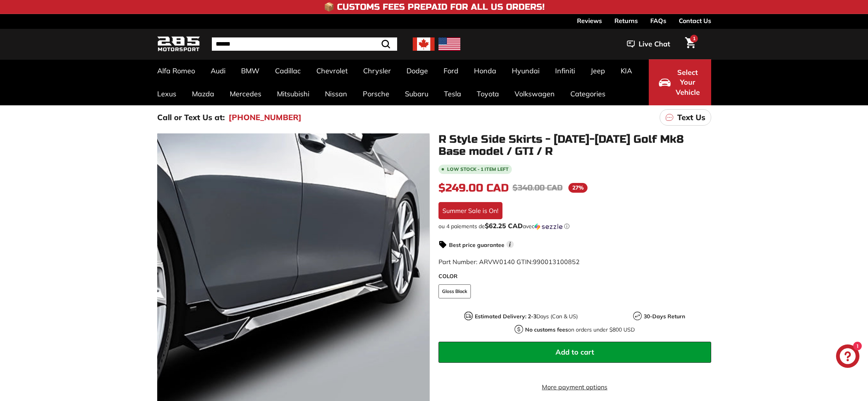  Describe the element at coordinates (416, 94) in the screenshot. I see `a: Subaru` at that location.